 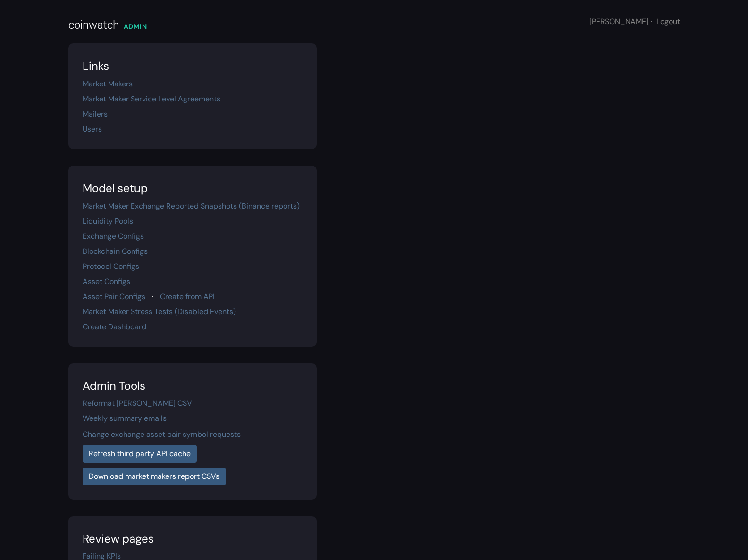 I want to click on a: Create from API, so click(x=187, y=297).